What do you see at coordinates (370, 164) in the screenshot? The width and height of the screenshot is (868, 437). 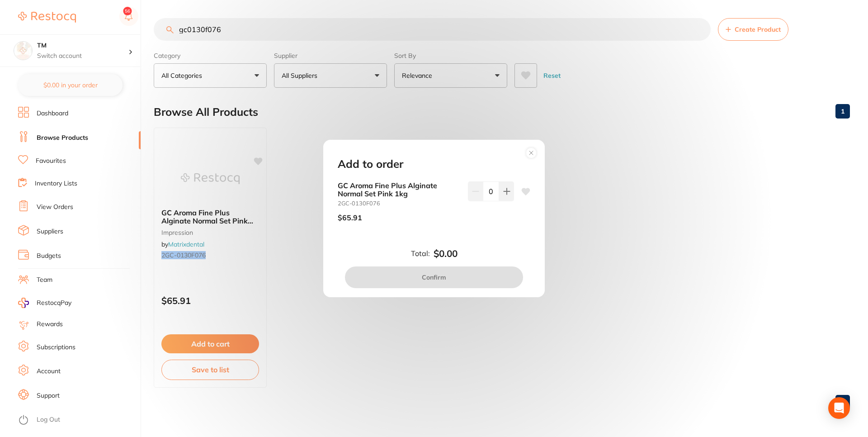 I see `h2: Add to order` at bounding box center [370, 164].